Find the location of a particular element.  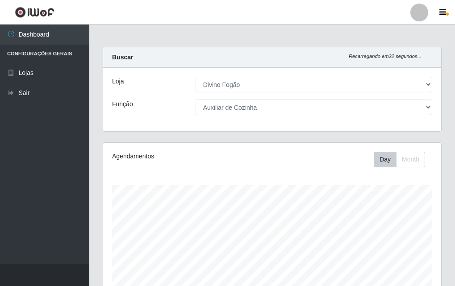

div: First group is located at coordinates (399, 159).